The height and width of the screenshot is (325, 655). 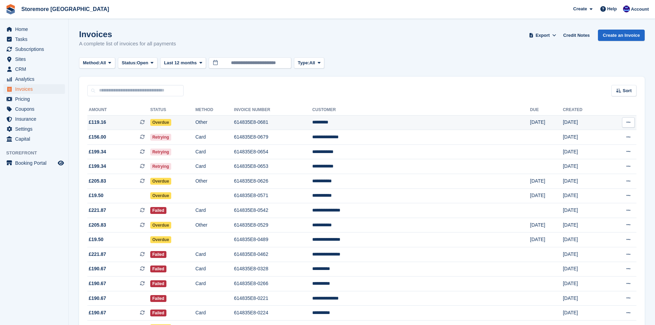 I want to click on td: 614835E8-0679, so click(x=273, y=137).